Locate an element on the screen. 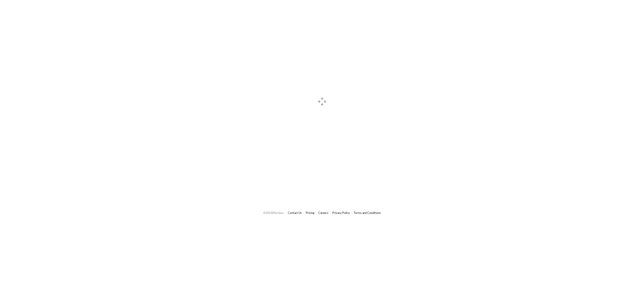 Image resolution: width=644 pixels, height=292 pixels. a: Careers is located at coordinates (323, 213).